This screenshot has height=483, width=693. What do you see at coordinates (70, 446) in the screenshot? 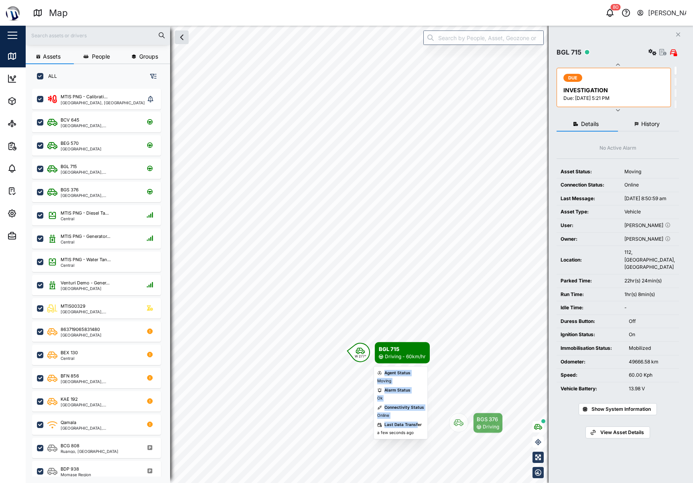
I see `div: BCG 808` at bounding box center [70, 446].